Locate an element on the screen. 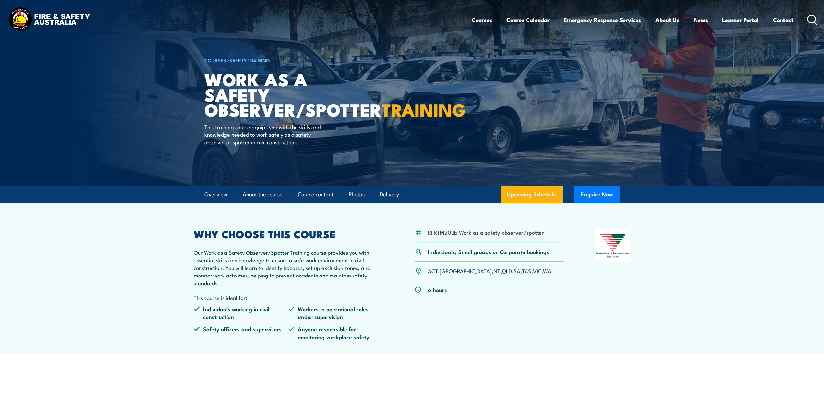  h1: Work as a Safety Observer/Spotter is located at coordinates (284, 94).